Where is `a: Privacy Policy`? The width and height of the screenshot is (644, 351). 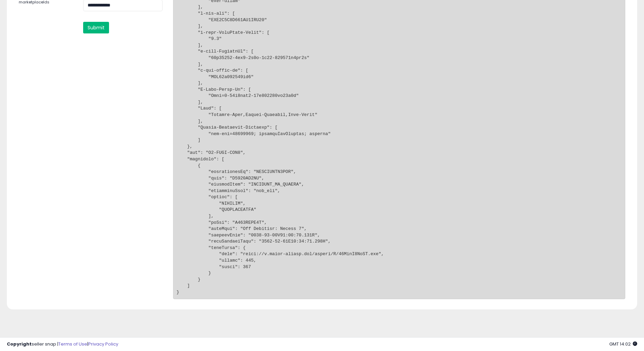
a: Privacy Policy is located at coordinates (103, 343).